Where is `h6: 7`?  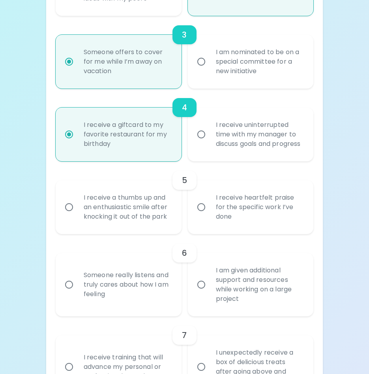
h6: 7 is located at coordinates (185, 335).